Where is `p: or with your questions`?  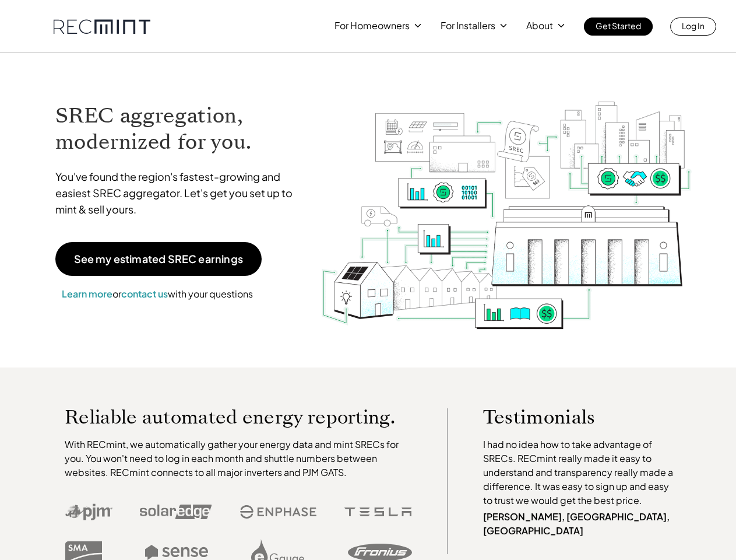
p: or with your questions is located at coordinates (157, 294).